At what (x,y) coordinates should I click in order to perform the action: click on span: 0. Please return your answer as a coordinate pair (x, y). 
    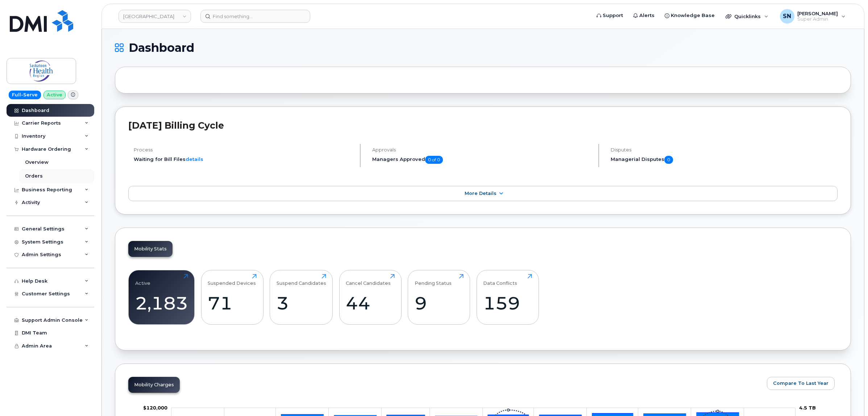
    Looking at the image, I should click on (668, 160).